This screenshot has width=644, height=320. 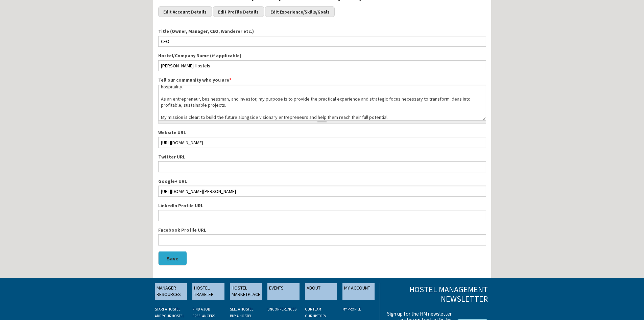 What do you see at coordinates (322, 205) in the screenshot?
I see `label: LinkedIn Profile URL` at bounding box center [322, 205].